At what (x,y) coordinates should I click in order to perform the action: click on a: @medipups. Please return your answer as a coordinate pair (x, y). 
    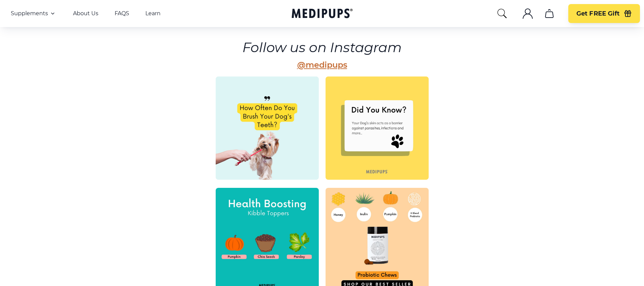
    Looking at the image, I should click on (322, 65).